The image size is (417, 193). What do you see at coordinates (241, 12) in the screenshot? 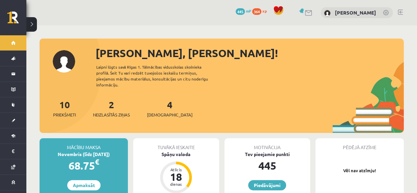
I see `span: 445` at bounding box center [241, 12].